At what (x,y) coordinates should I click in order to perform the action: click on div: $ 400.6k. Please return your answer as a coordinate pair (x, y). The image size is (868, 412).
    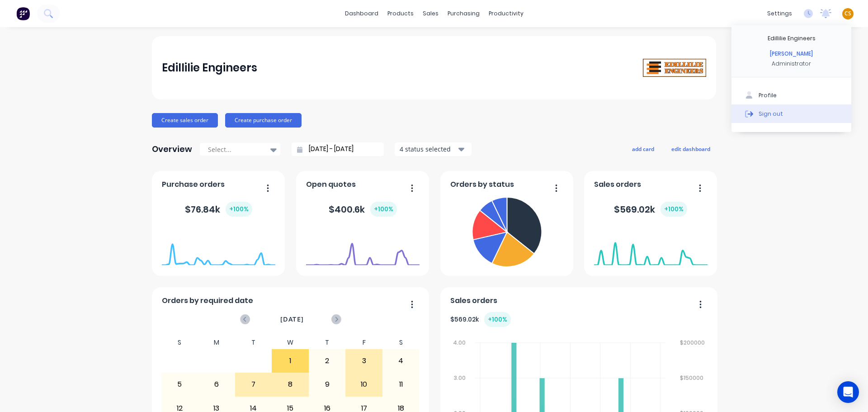
    Looking at the image, I should click on (363, 209).